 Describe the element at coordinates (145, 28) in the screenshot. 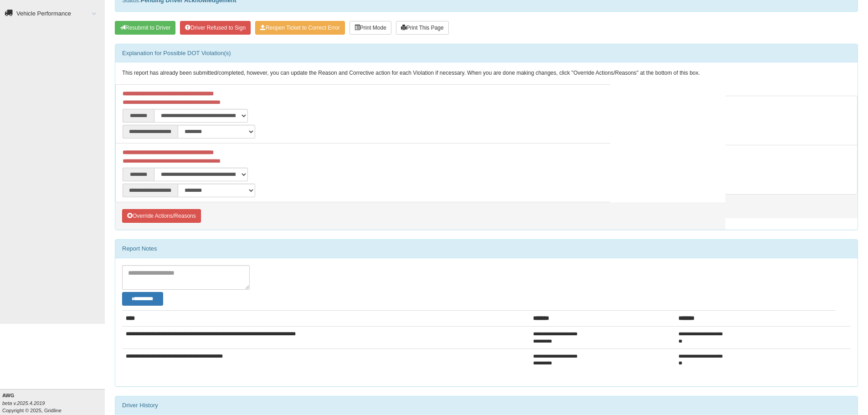

I see `button: Resubmit To Driver` at that location.